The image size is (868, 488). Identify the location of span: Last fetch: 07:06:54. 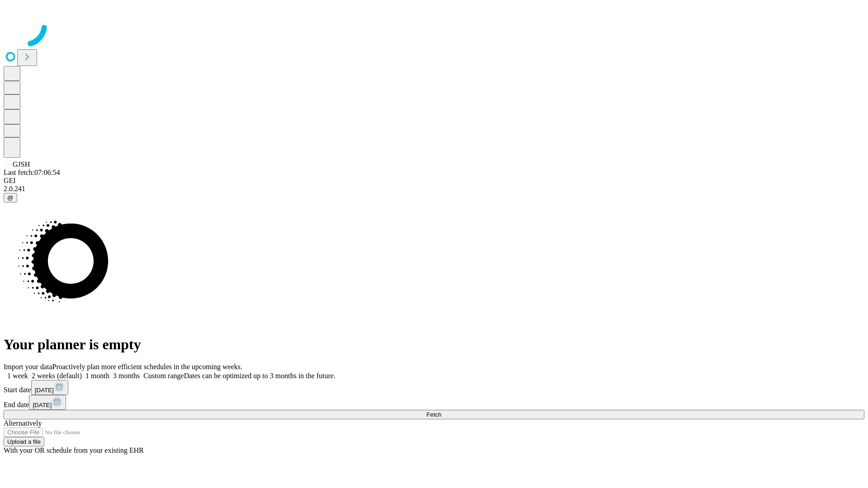
(31, 172).